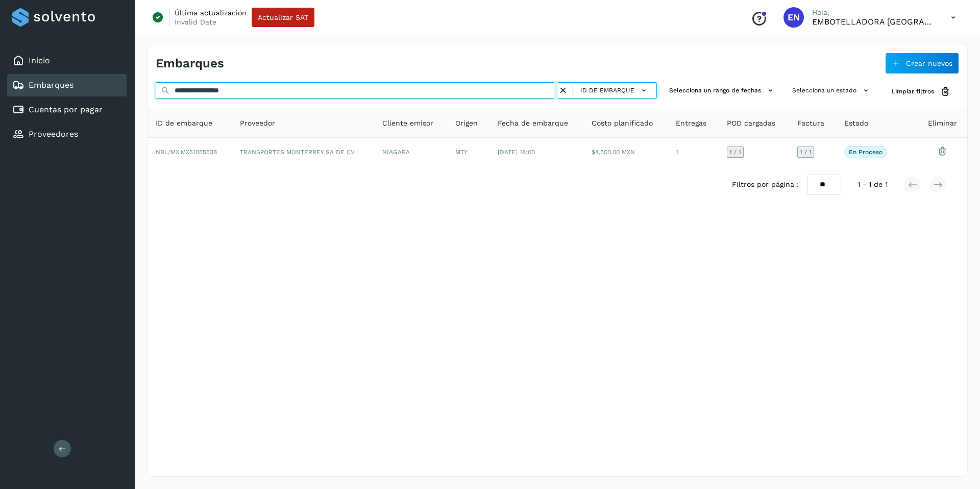  I want to click on a: Inicio, so click(39, 60).